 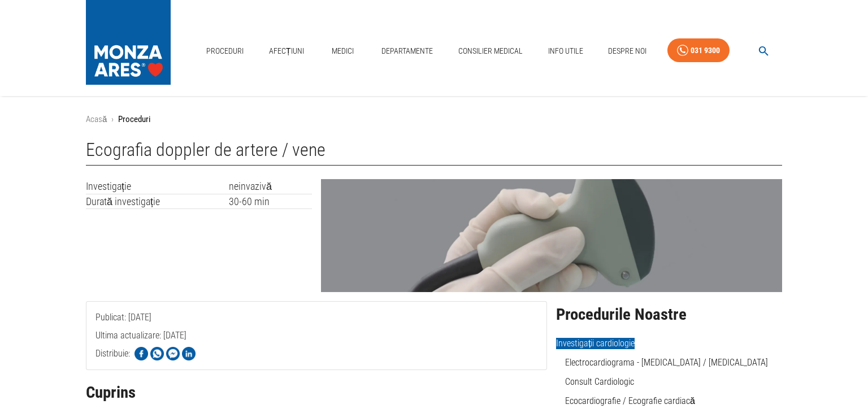 What do you see at coordinates (316, 392) in the screenshot?
I see `h2: Cuprins` at bounding box center [316, 392].